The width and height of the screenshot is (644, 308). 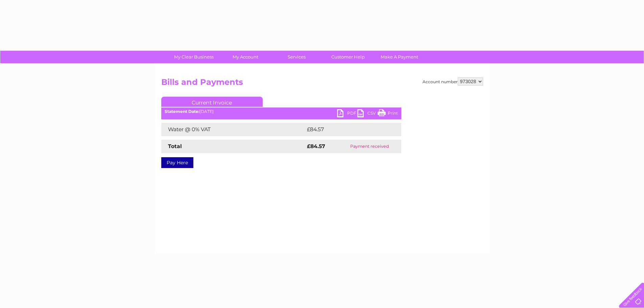 What do you see at coordinates (452, 82) in the screenshot?
I see `div: Account number` at bounding box center [452, 82].